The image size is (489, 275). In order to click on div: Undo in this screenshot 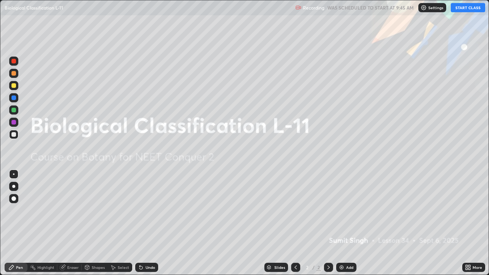, I will do `click(150, 267)`.